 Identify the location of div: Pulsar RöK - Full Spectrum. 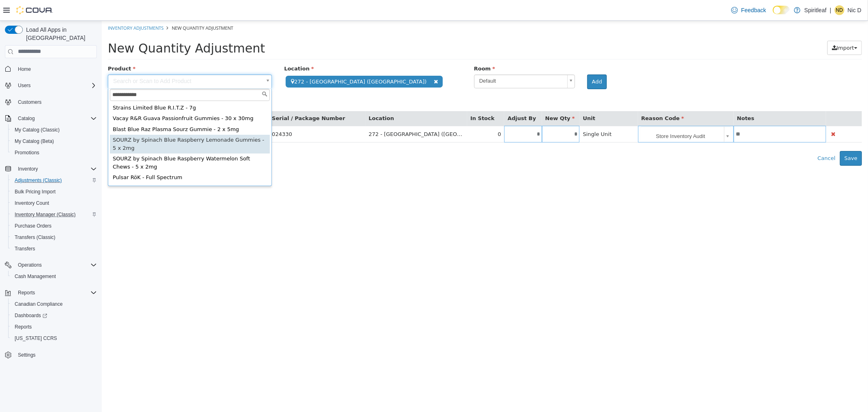
(88, 157).